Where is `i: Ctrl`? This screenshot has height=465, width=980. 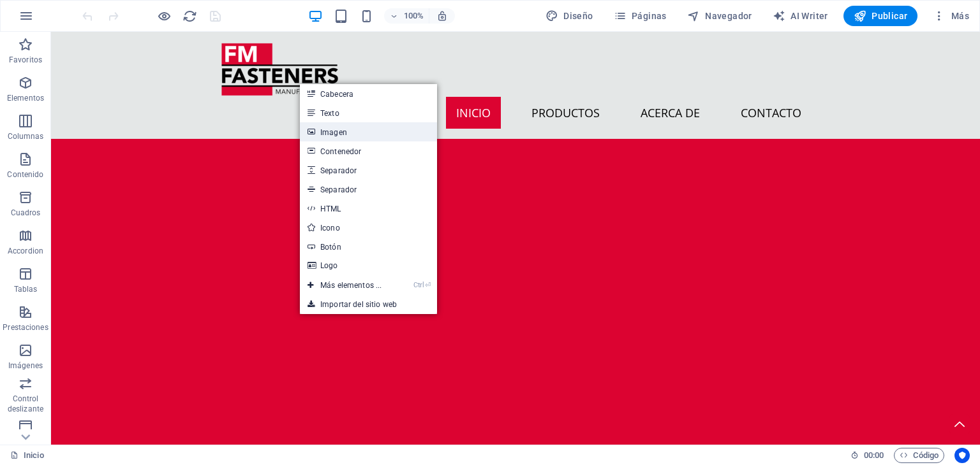 i: Ctrl is located at coordinates (419, 285).